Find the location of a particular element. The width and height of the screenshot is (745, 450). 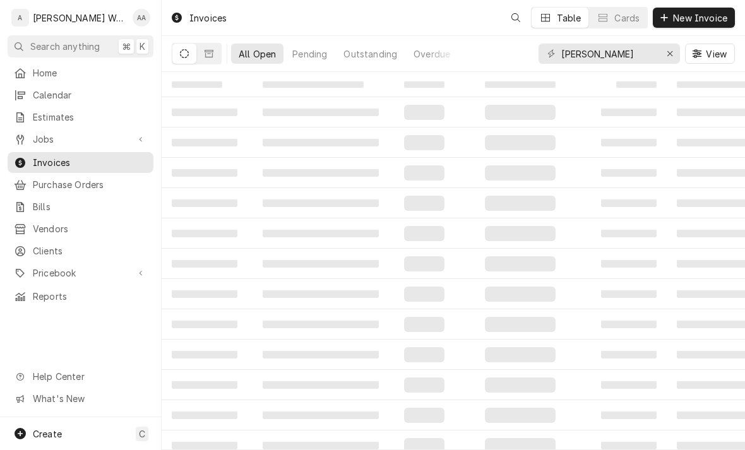

a: Purchase Orders is located at coordinates (80, 184).